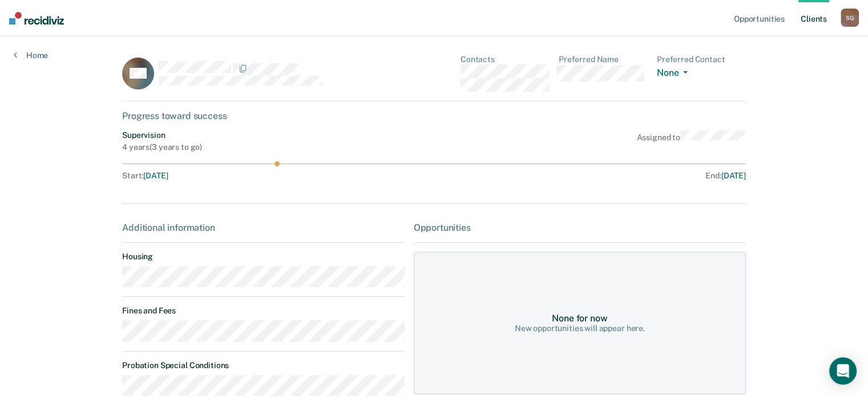  I want to click on div: Additional information, so click(263, 228).